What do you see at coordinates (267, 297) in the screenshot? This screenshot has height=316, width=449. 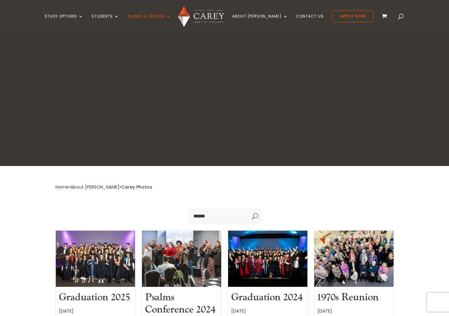 I see `a: Graduation 2024` at bounding box center [267, 297].